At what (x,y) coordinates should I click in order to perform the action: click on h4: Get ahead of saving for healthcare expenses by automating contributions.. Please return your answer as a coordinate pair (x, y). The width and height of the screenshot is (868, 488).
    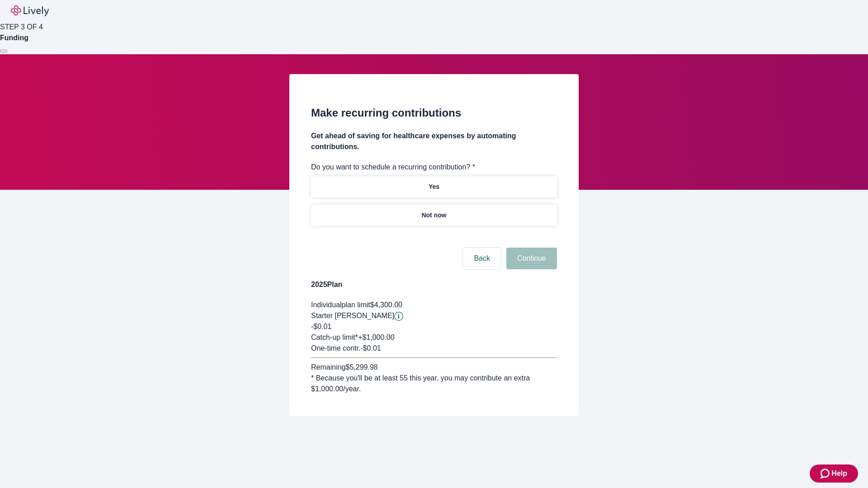
    Looking at the image, I should click on (434, 141).